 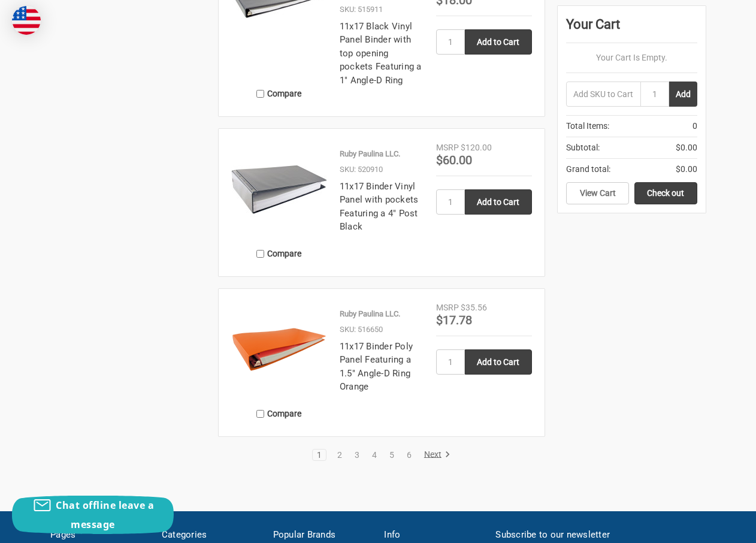 What do you see at coordinates (665, 194) in the screenshot?
I see `a: Check out` at bounding box center [665, 194].